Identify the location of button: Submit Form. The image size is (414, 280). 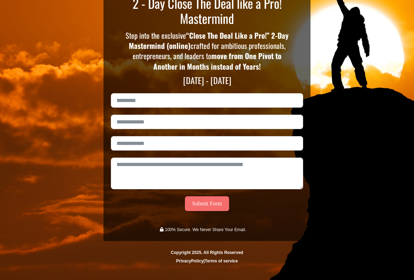
(207, 203).